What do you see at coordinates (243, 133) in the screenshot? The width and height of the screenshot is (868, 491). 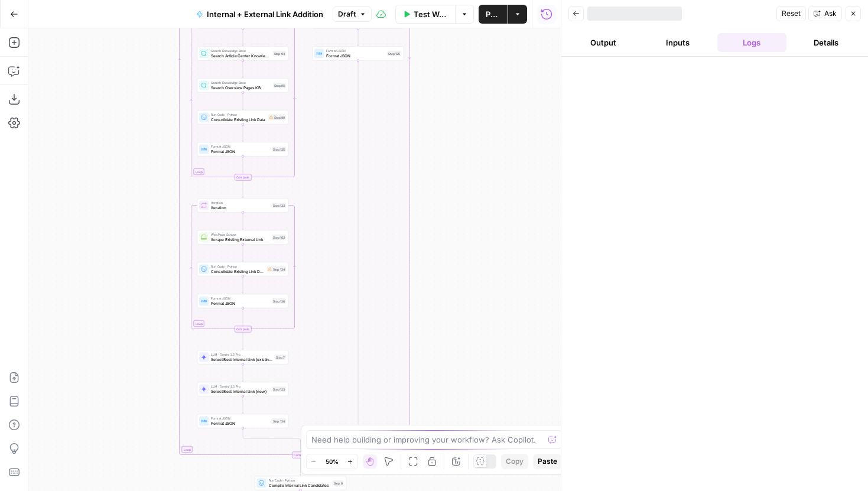 I see `g: Edge from step_96 to step_135` at bounding box center [243, 133].